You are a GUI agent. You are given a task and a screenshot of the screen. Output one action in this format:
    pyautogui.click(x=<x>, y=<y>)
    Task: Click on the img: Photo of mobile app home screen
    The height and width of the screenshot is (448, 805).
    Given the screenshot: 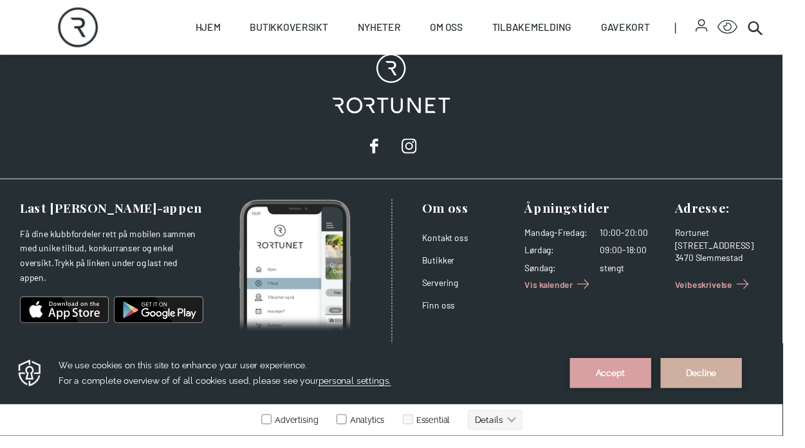 What is the action you would take?
    pyautogui.click(x=303, y=274)
    